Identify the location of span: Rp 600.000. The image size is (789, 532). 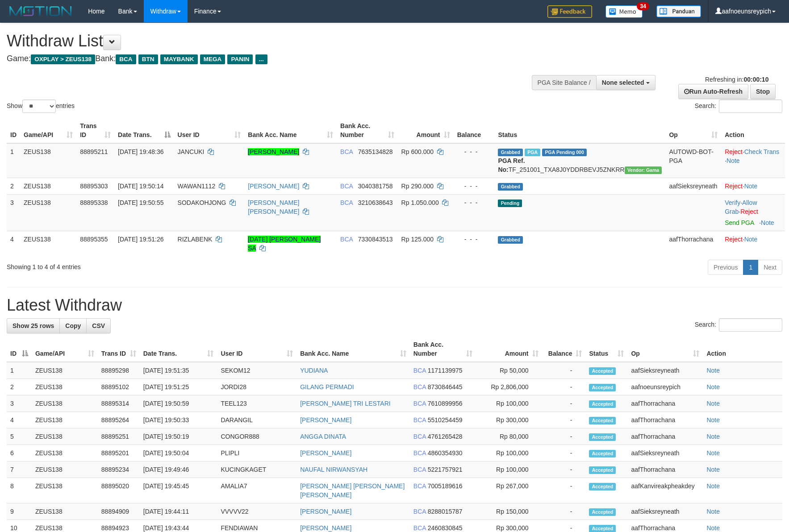
(417, 152).